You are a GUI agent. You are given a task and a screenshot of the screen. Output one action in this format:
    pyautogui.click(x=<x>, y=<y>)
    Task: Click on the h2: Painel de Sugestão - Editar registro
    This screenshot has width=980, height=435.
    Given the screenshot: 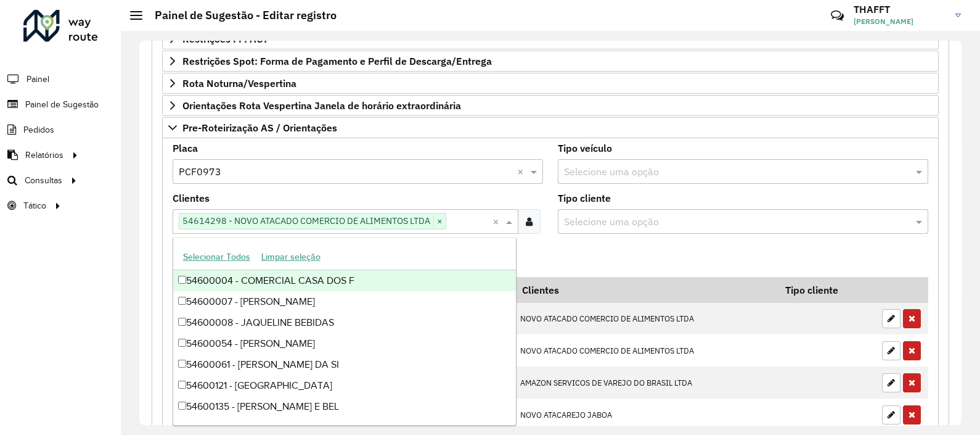 What is the action you would take?
    pyautogui.click(x=239, y=16)
    